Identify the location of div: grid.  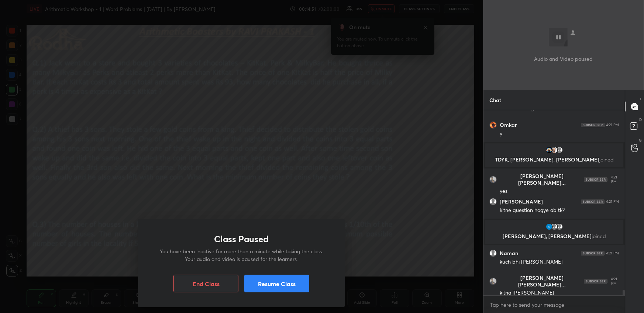
(553, 203).